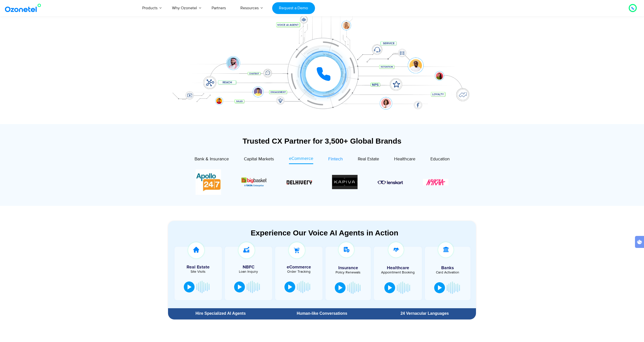 The image size is (644, 342). Describe the element at coordinates (259, 159) in the screenshot. I see `span: Capital Markets` at that location.